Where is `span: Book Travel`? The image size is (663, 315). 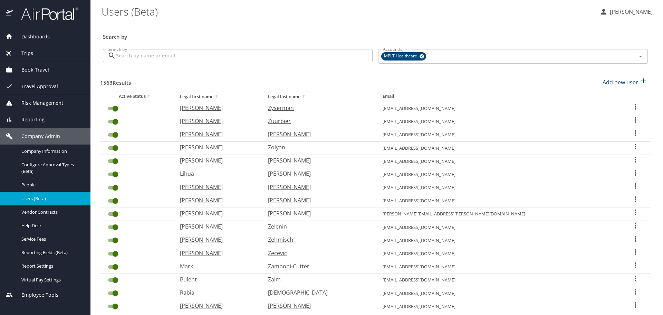 span: Book Travel is located at coordinates (31, 70).